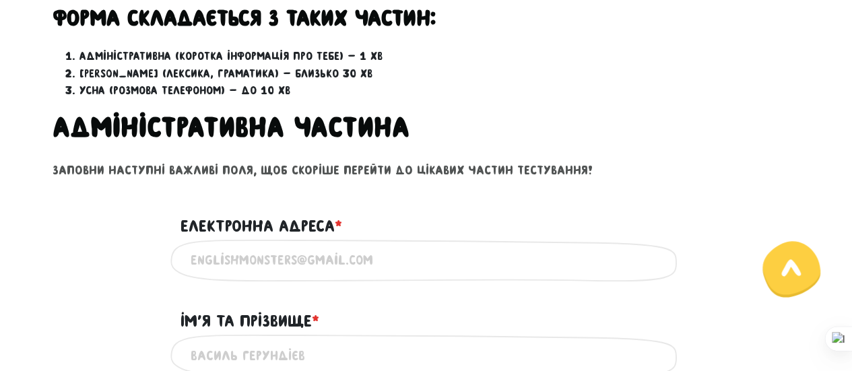  Describe the element at coordinates (261, 226) in the screenshot. I see `label: Електронна адреса` at that location.